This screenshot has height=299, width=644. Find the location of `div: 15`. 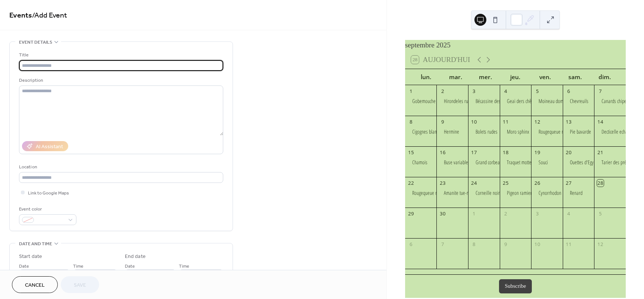

div: 15 is located at coordinates (411, 152).